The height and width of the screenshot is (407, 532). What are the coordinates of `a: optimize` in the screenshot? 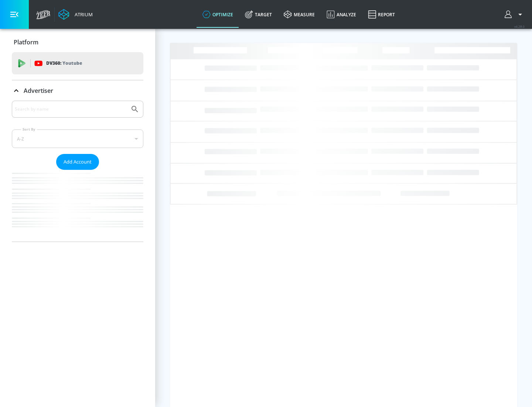 It's located at (218, 14).